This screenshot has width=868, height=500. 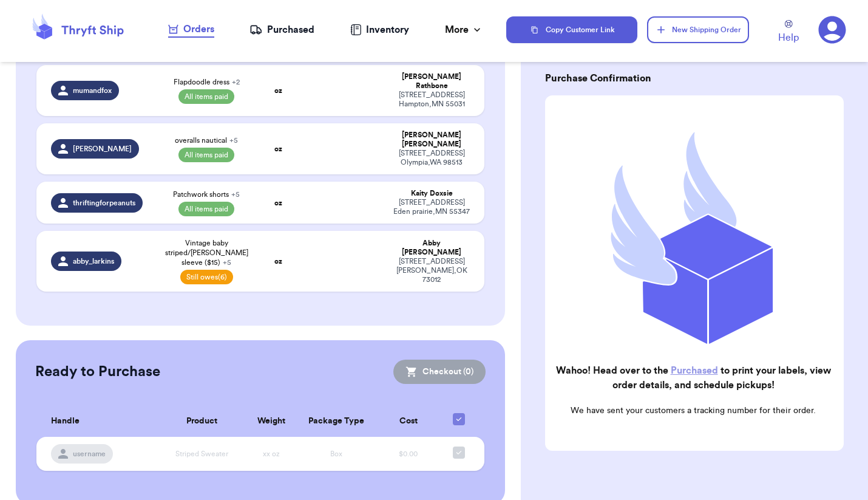 What do you see at coordinates (206, 277) in the screenshot?
I see `span: Still owes (6)` at bounding box center [206, 277].